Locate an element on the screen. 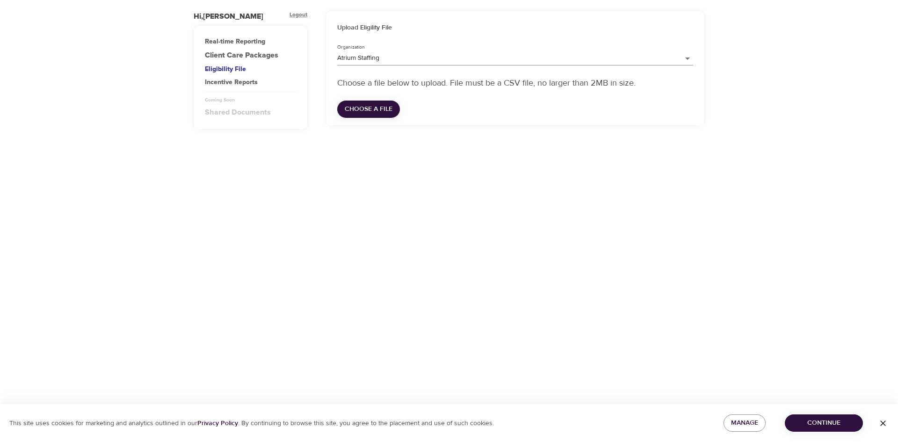 This screenshot has width=898, height=442. span: Choose a file is located at coordinates (369, 109).